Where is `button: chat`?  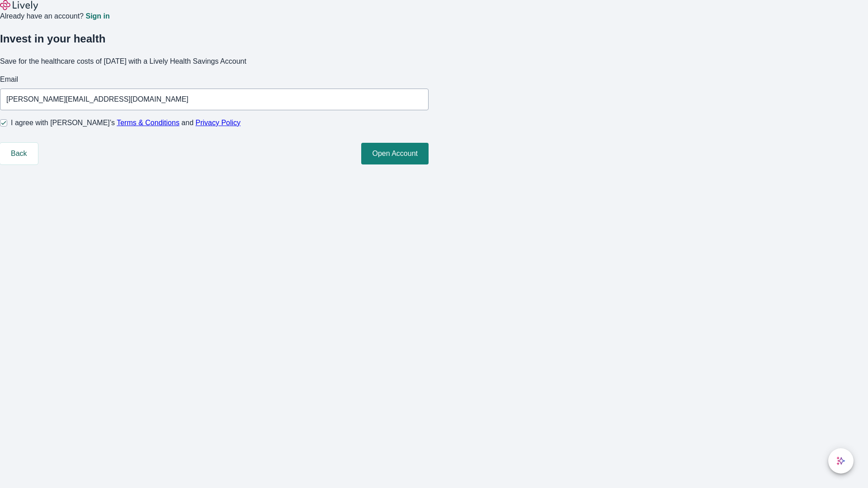 button: chat is located at coordinates (841, 461).